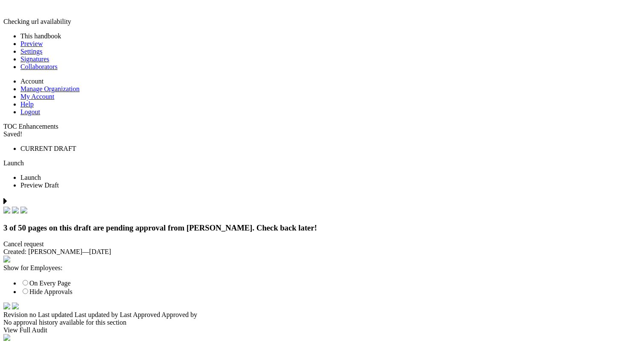  Describe the element at coordinates (13, 163) in the screenshot. I see `a: Launch` at that location.